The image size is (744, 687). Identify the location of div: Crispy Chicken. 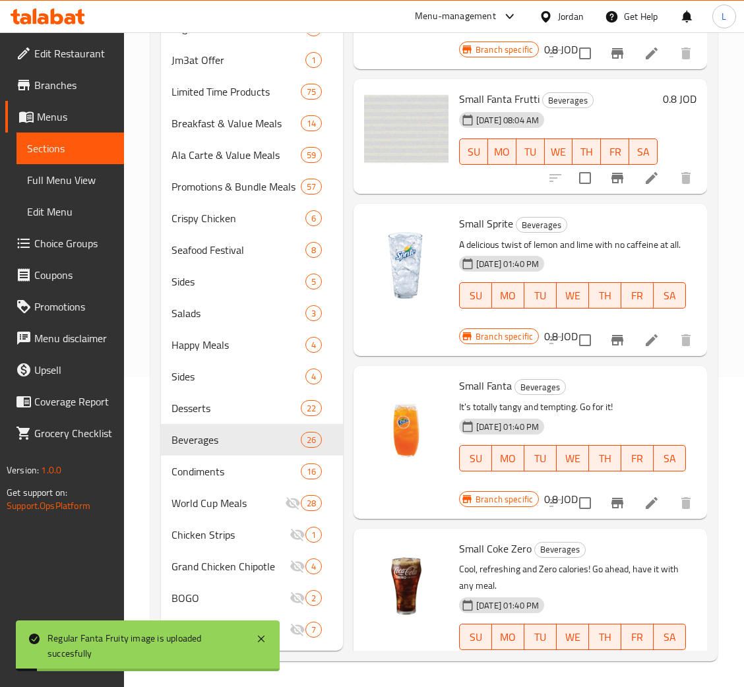
(238, 218).